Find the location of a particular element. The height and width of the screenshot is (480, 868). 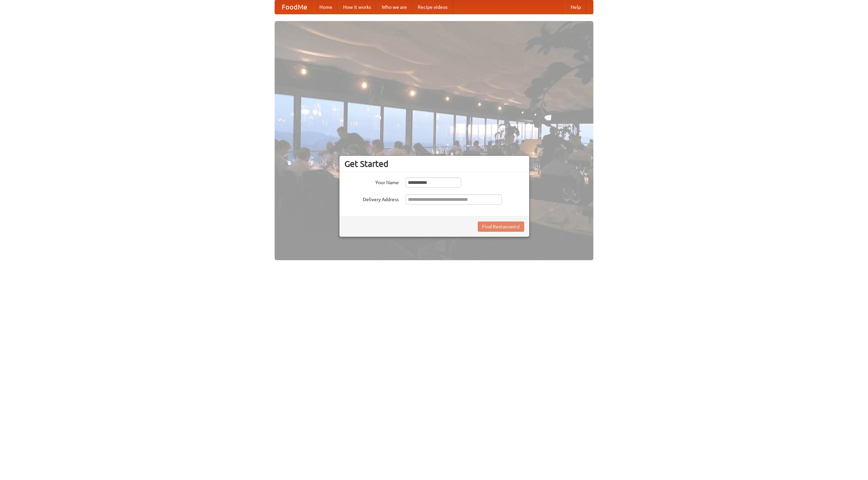

label: Delivery Address is located at coordinates (371, 199).